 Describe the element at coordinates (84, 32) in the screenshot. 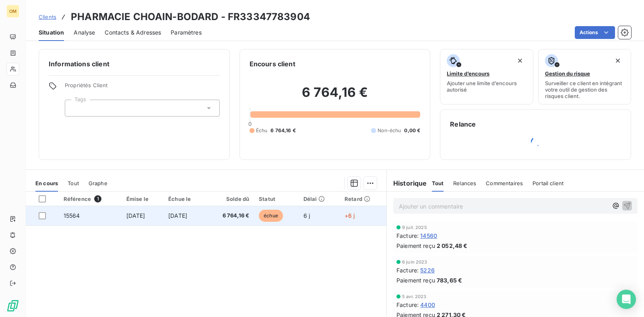

I see `span: Analyse` at that location.